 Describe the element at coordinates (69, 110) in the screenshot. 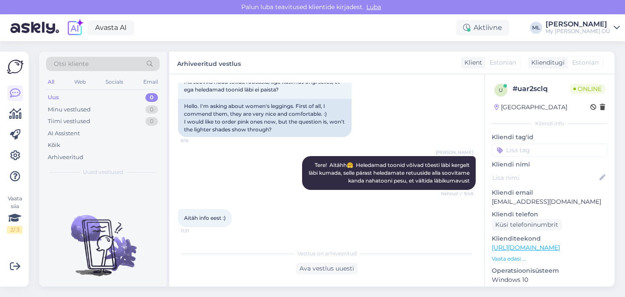

I see `div: Minu vestlused` at that location.